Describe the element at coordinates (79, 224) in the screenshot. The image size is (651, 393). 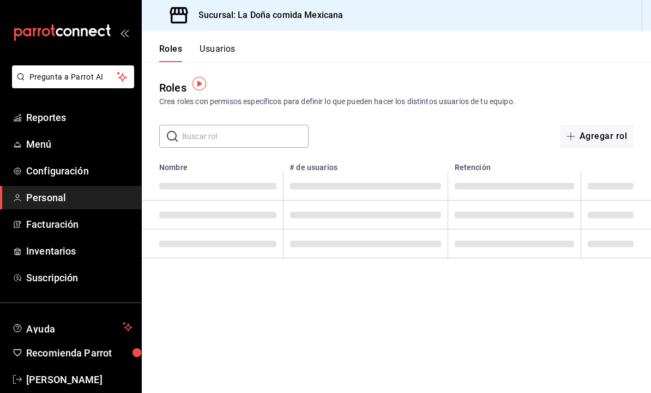
I see `span: Facturación` at that location.